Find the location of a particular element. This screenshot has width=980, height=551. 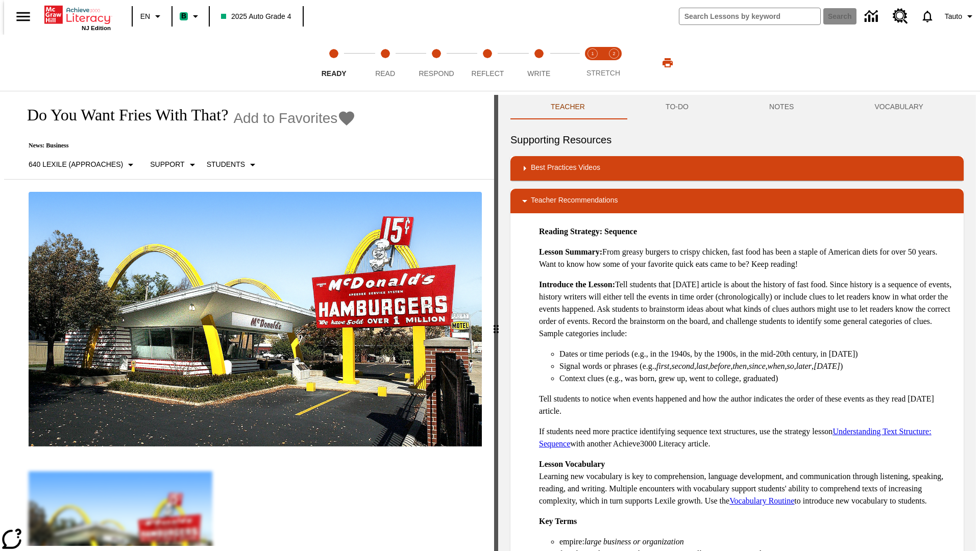

li: empire: is located at coordinates (758, 542).